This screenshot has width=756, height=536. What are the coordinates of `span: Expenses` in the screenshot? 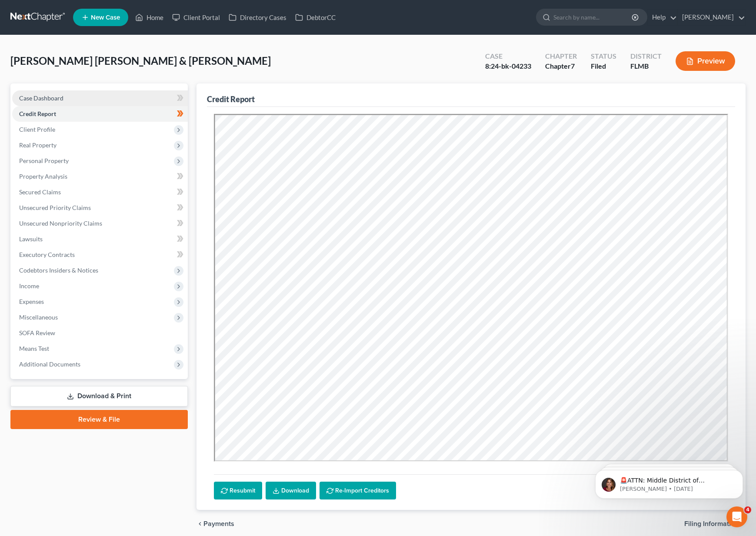 It's located at (31, 301).